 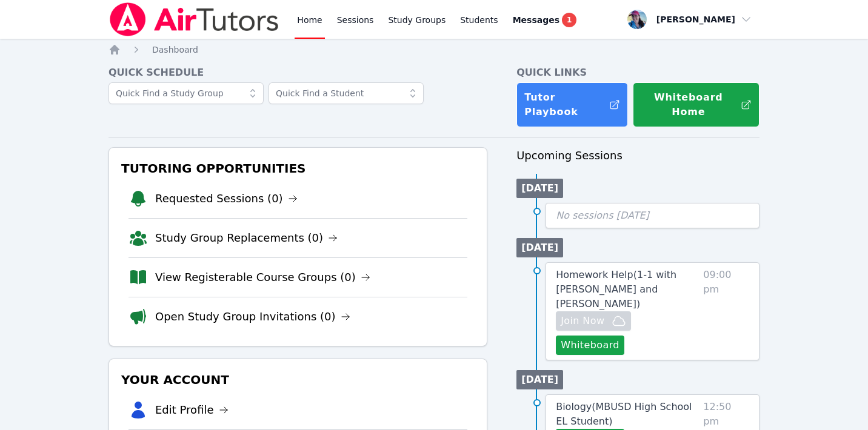 I want to click on span: Biology ( MBUSD High School EL Student ), so click(x=624, y=413).